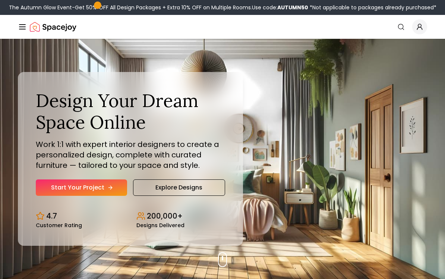 This screenshot has height=279, width=445. Describe the element at coordinates (81, 187) in the screenshot. I see `a: Start Your Project` at that location.